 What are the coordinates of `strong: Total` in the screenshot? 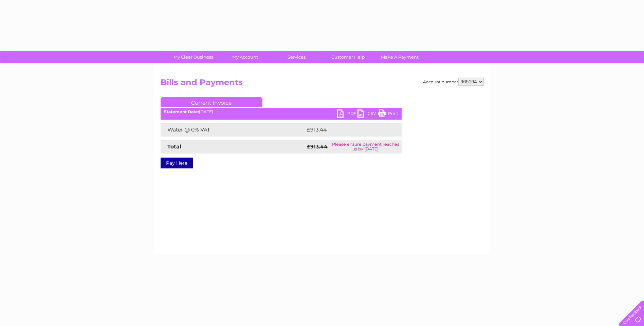 It's located at (174, 146).